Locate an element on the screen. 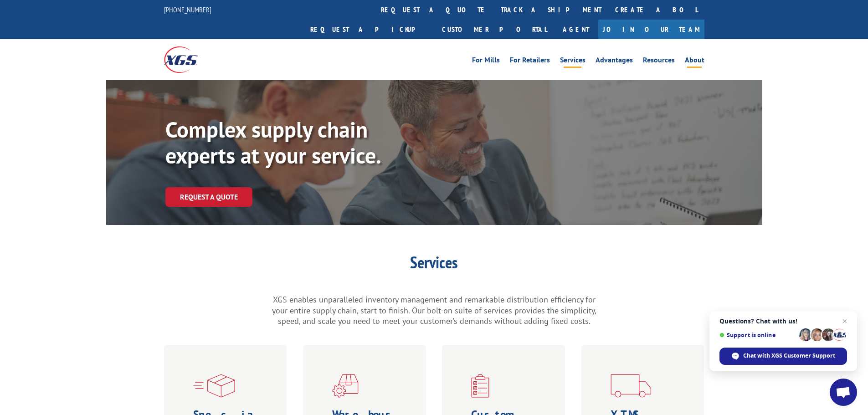 This screenshot has width=868, height=415. a: Request a Quote is located at coordinates (208, 197).